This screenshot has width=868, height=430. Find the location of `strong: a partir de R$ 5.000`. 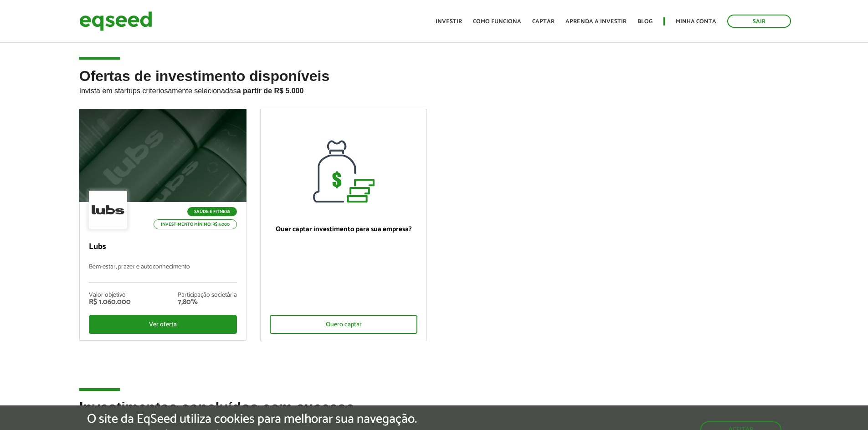

strong: a partir de R$ 5.000 is located at coordinates (270, 91).